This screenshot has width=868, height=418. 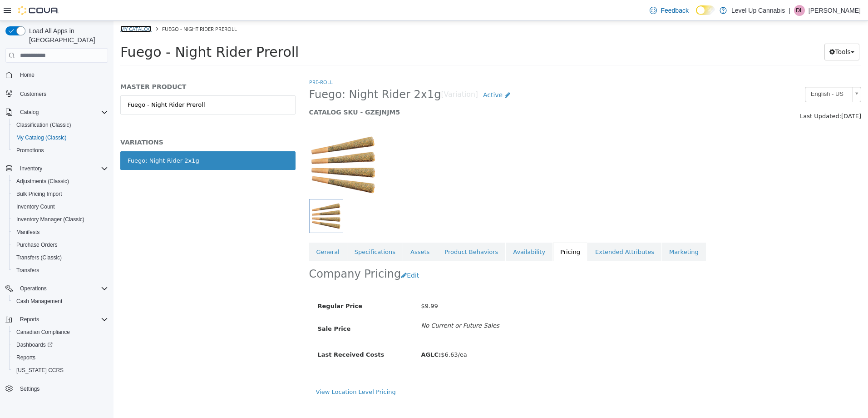 I want to click on a: Manifests, so click(x=27, y=232).